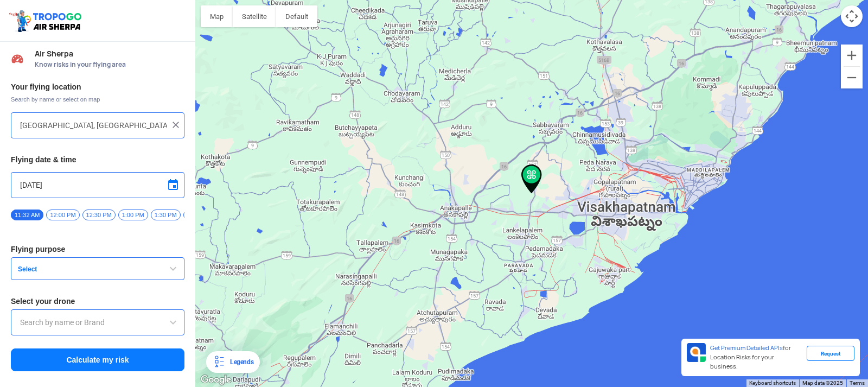 This screenshot has width=868, height=387. I want to click on button: Select, so click(97, 269).